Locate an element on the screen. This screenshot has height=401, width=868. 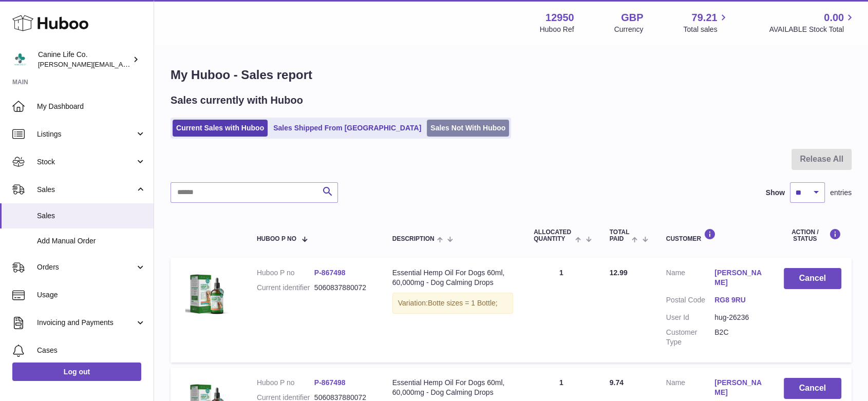
span: Stock is located at coordinates (86, 162).